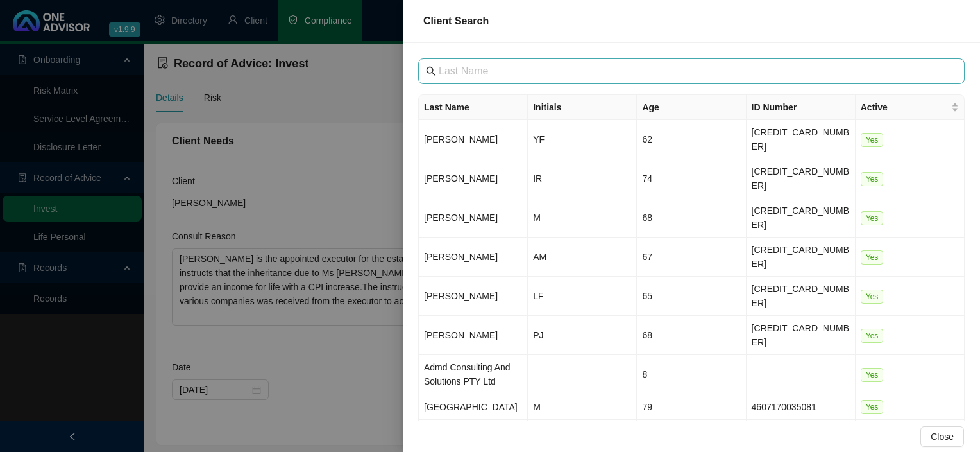 The image size is (980, 452). Describe the element at coordinates (910, 107) in the screenshot. I see `th: Active` at that location.